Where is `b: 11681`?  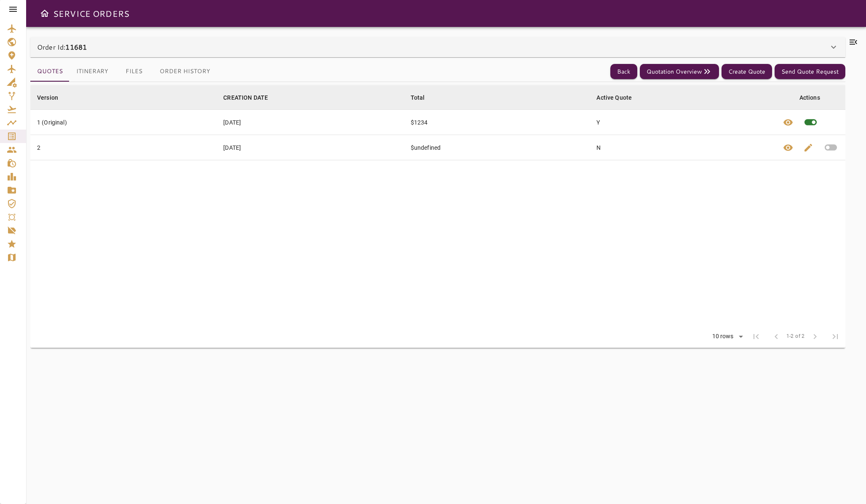 b: 11681 is located at coordinates (76, 47).